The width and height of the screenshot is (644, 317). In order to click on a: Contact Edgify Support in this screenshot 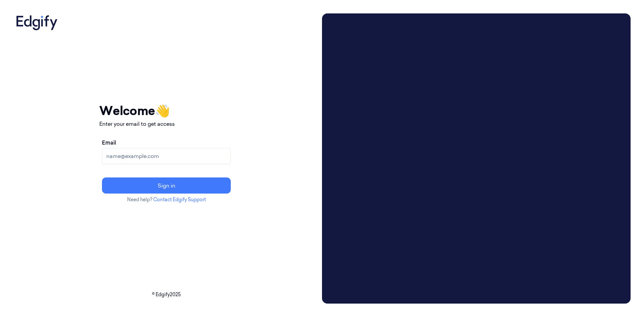, I will do `click(179, 200)`.